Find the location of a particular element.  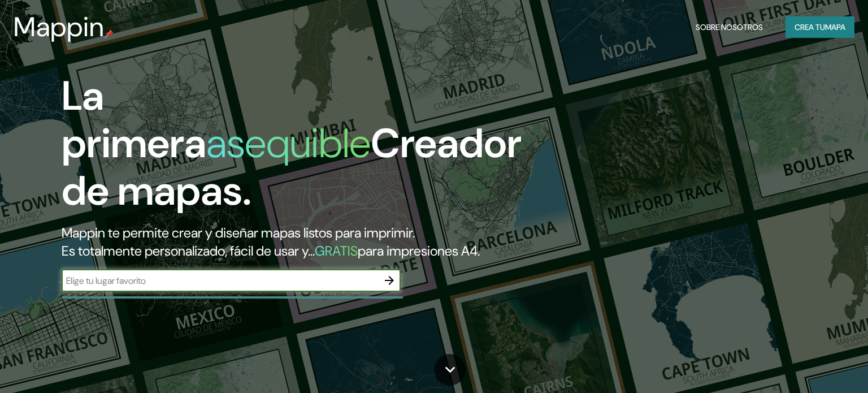

font: para impresiones A4. is located at coordinates (418, 251).